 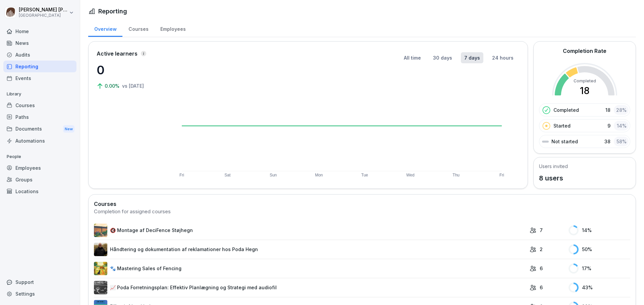 I want to click on p: 0.00%, so click(x=112, y=86).